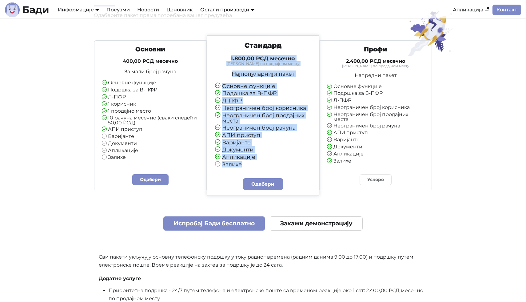 The height and width of the screenshot is (302, 526). I want to click on h3: Стандард, so click(263, 46).